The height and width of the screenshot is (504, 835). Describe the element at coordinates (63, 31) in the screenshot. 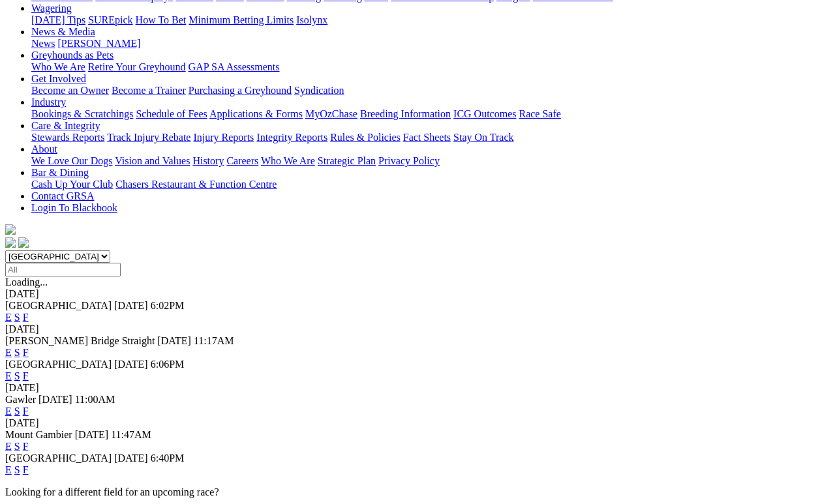

I see `a: News & Media` at that location.